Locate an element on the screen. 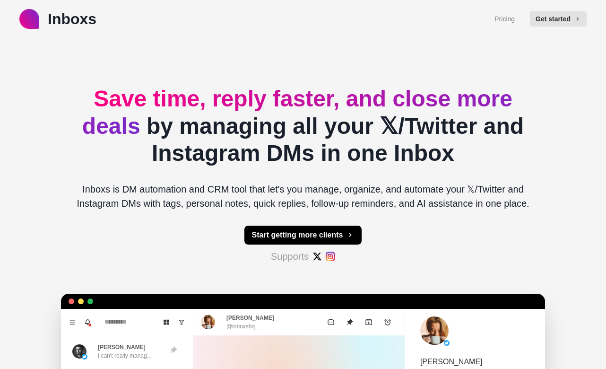  h2: by managing all your 𝕏/Twitter and Instagram DMs in one Inbox is located at coordinates (303, 126).